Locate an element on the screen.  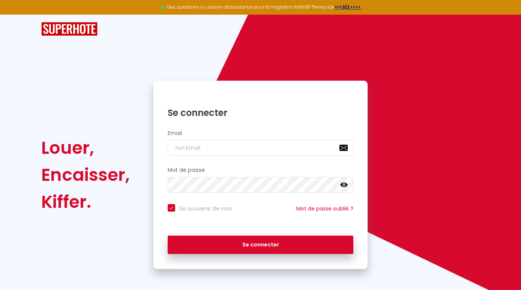
div: Encaisser, is located at coordinates (86, 175).